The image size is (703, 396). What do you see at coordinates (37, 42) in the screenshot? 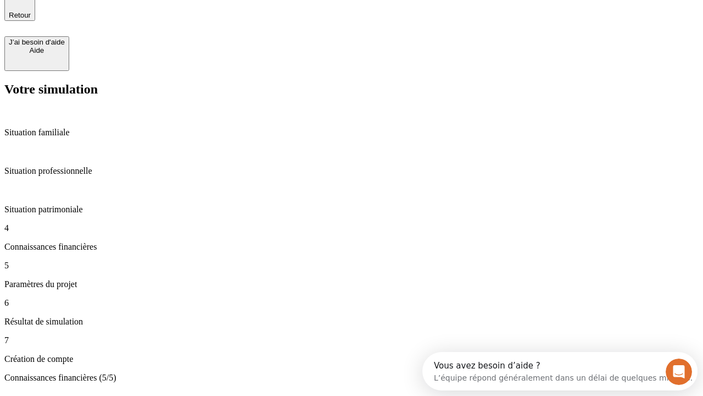
I see `div: J’ai besoin d'aide` at bounding box center [37, 42].